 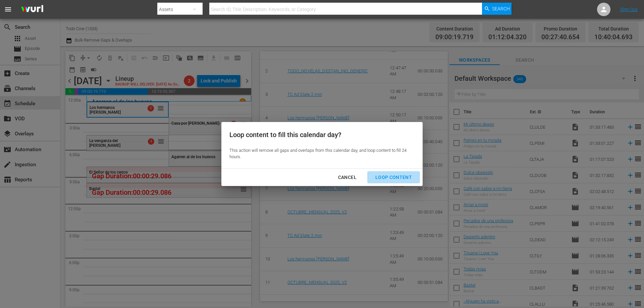 I want to click on div: Loop Content, so click(x=394, y=177).